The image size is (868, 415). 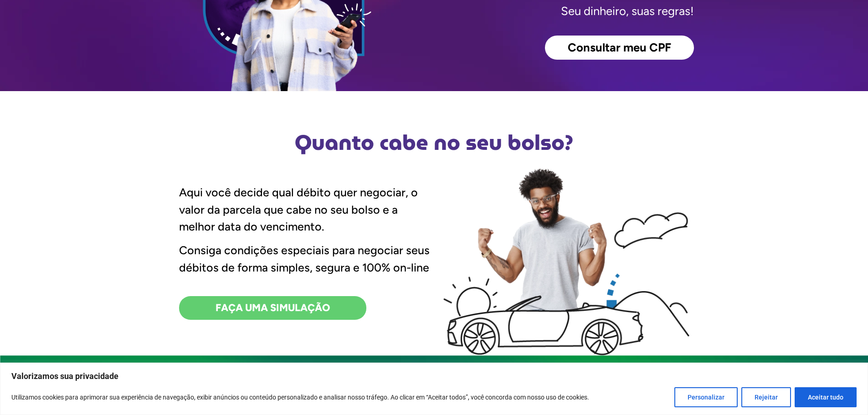 I want to click on h2: Quanto cabe no seu bolso?, so click(x=434, y=143).